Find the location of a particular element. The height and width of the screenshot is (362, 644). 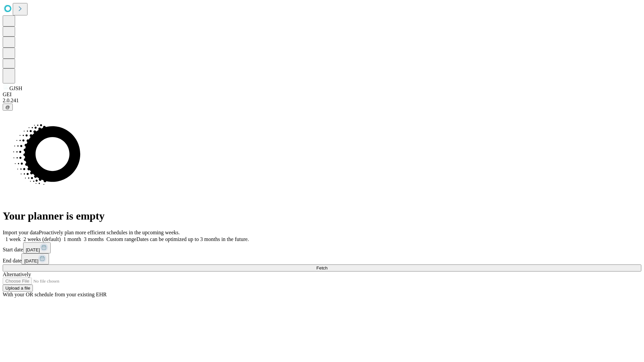

span: Import your data is located at coordinates (21, 232).